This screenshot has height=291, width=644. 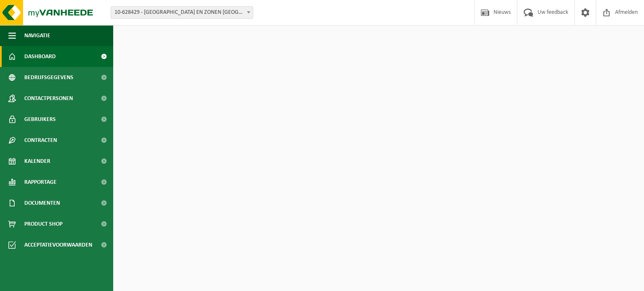 I want to click on span: Product Shop, so click(x=43, y=224).